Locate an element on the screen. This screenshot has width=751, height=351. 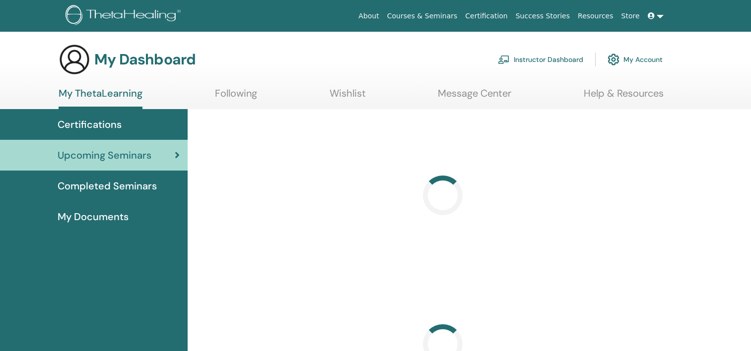
a: Courses & Seminars is located at coordinates (422, 16).